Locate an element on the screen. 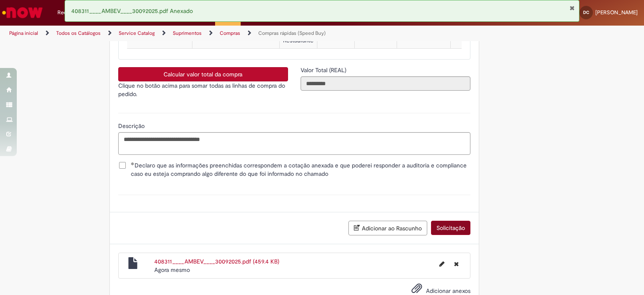 This screenshot has height=295, width=644. span: DC is located at coordinates (586, 12).